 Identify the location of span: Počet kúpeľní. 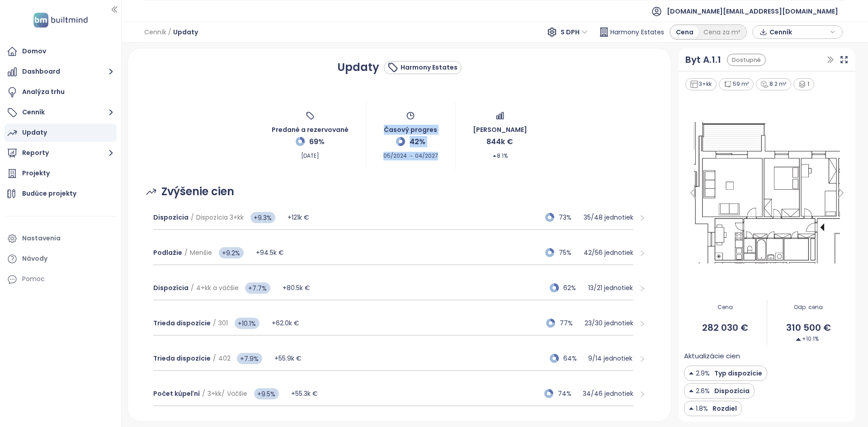
(177, 394).